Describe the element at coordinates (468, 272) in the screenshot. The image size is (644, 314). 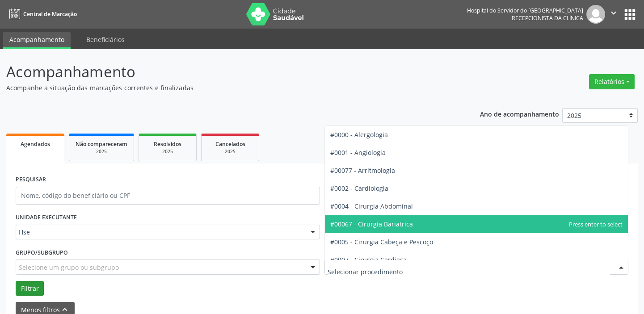
I see `input: Selecionar procedimento` at that location.